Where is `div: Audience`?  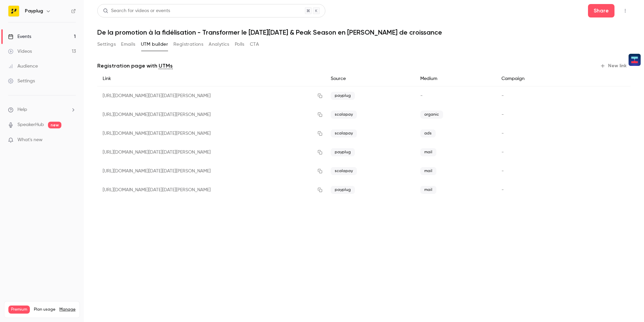 div: Audience is located at coordinates (22, 67).